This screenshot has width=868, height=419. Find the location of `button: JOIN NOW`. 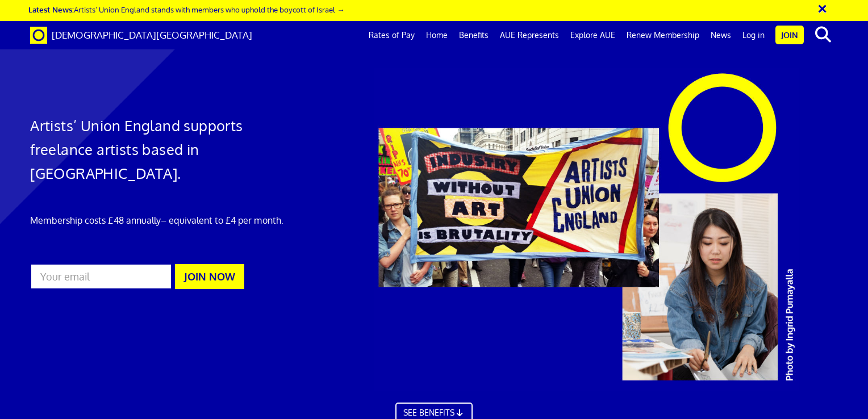

button: JOIN NOW is located at coordinates (210, 276).